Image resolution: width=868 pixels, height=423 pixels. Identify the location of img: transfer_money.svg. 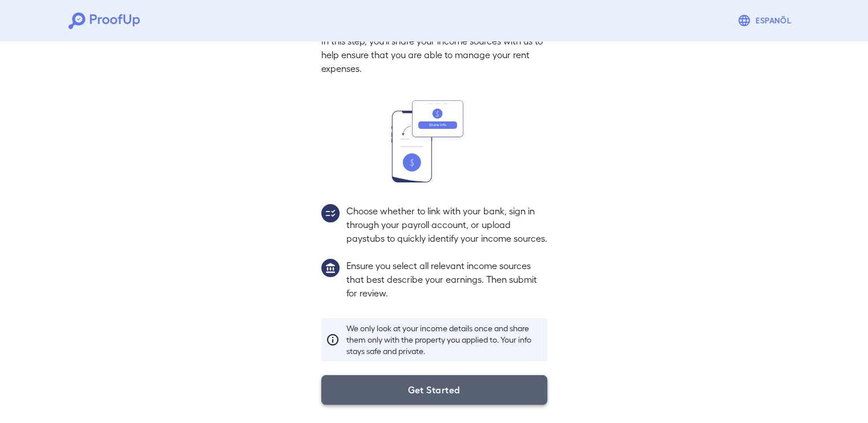
(435, 141).